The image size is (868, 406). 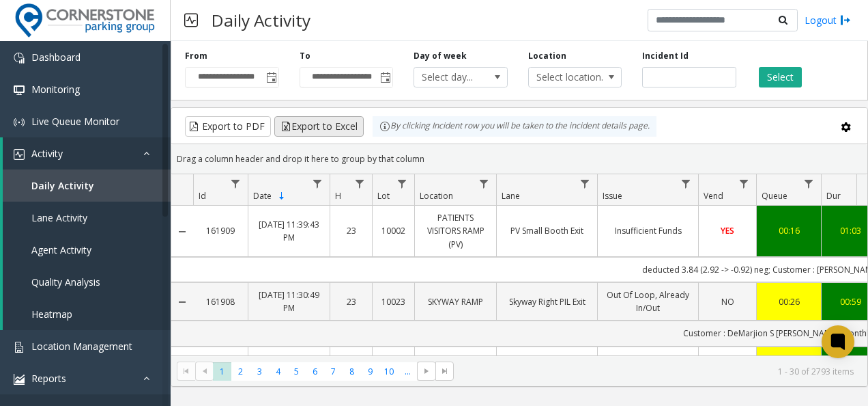 What do you see at coordinates (86, 250) in the screenshot?
I see `a: Agent Activity` at bounding box center [86, 250].